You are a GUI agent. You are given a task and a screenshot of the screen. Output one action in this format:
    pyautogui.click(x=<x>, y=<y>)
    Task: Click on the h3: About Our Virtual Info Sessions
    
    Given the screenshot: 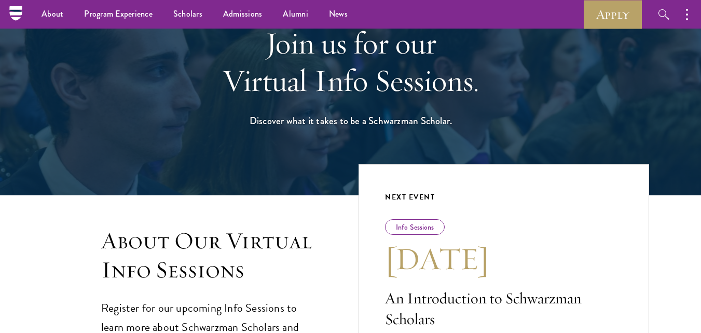 What is the action you would take?
    pyautogui.click(x=209, y=255)
    